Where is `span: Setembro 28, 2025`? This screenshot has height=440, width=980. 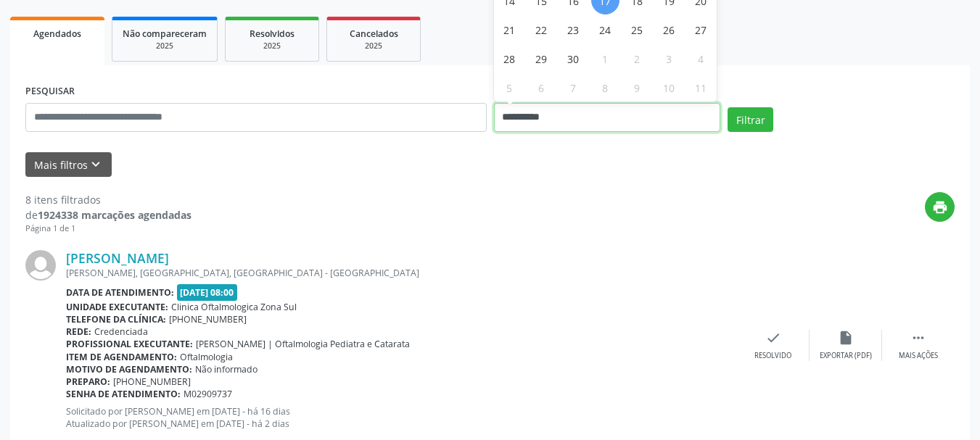 span: Setembro 28, 2025 is located at coordinates (509, 58).